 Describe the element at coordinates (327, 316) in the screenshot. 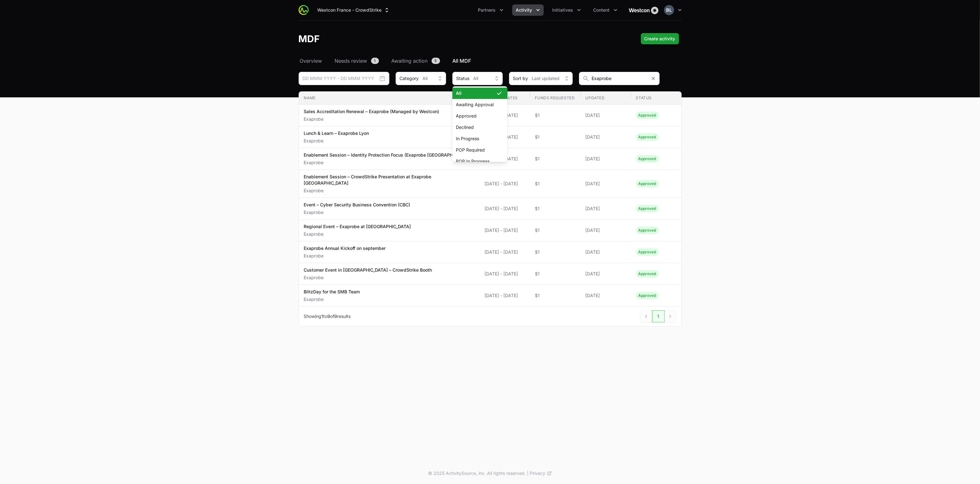

I see `p: Showing to of results` at that location.